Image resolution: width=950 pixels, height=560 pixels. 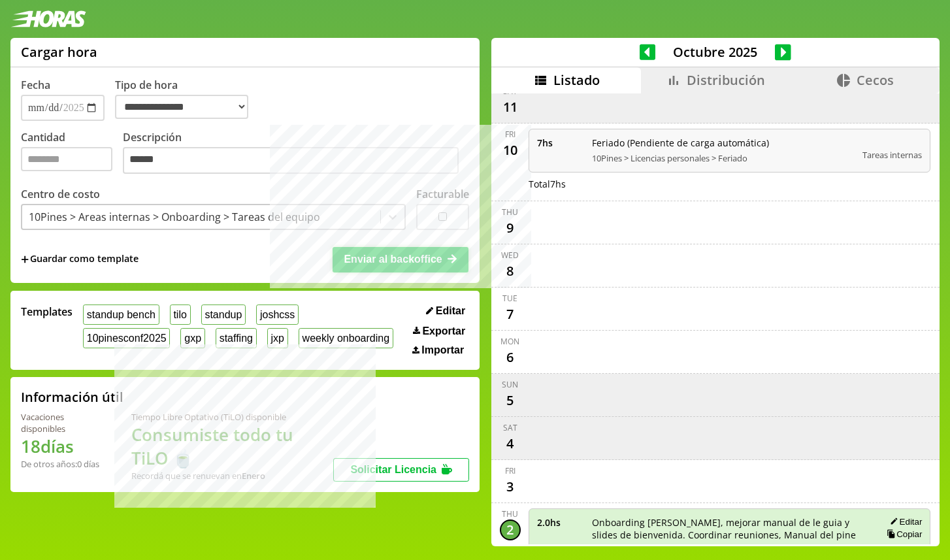 I want to click on button: gxp, so click(x=192, y=338).